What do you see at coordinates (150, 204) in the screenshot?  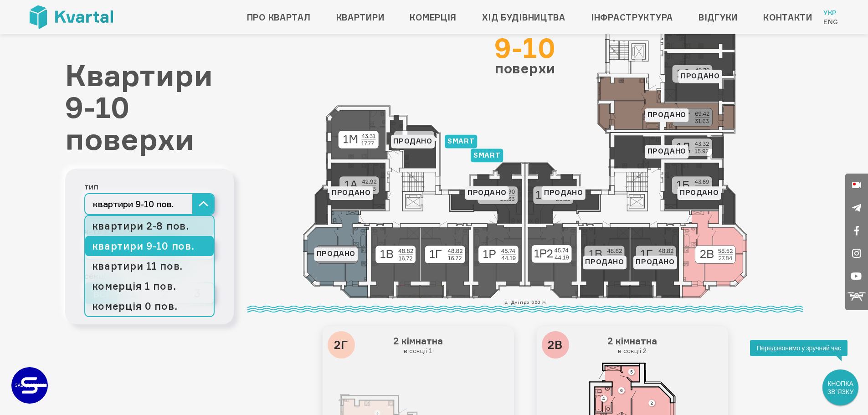 I see `button: квартири 9-10 пов.` at bounding box center [150, 204].